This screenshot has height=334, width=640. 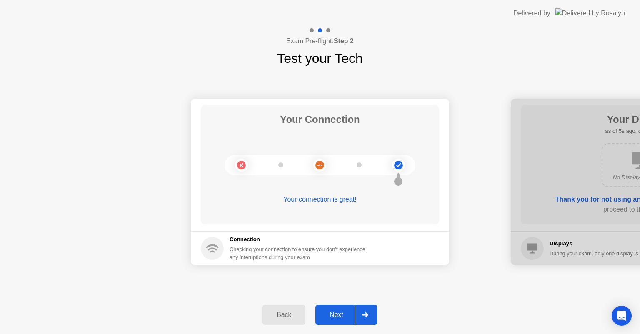 What do you see at coordinates (320, 120) in the screenshot?
I see `h1: Your Connection` at bounding box center [320, 120].